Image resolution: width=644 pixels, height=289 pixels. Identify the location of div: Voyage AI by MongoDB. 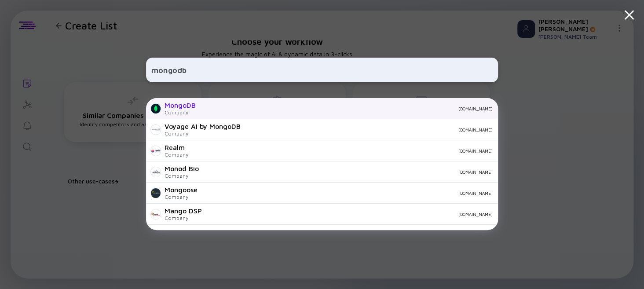
(203, 126).